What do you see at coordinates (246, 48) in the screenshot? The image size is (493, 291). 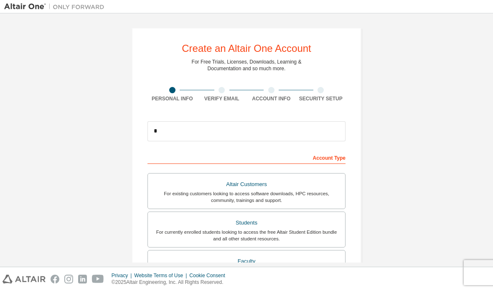 I see `div: Create an Altair One Account` at bounding box center [246, 48].